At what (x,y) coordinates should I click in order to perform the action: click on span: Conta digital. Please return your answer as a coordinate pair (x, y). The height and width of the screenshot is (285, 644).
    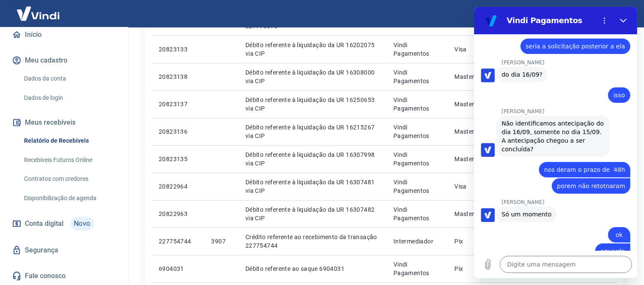
    Looking at the image, I should click on (44, 224).